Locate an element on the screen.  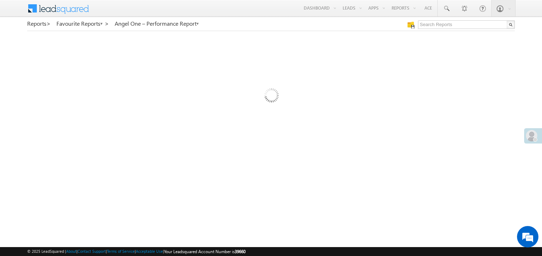
span: 39660 is located at coordinates (240, 251).